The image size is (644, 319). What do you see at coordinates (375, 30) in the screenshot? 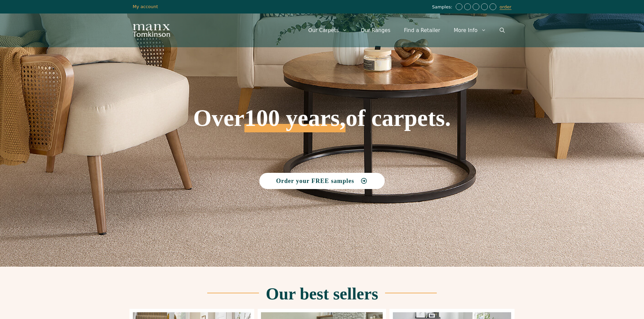
I see `a: Our Ranges` at bounding box center [375, 30].